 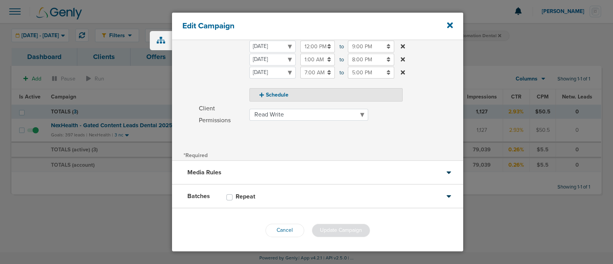 What do you see at coordinates (195, 155) in the screenshot?
I see `span: *Required` at bounding box center [195, 155].